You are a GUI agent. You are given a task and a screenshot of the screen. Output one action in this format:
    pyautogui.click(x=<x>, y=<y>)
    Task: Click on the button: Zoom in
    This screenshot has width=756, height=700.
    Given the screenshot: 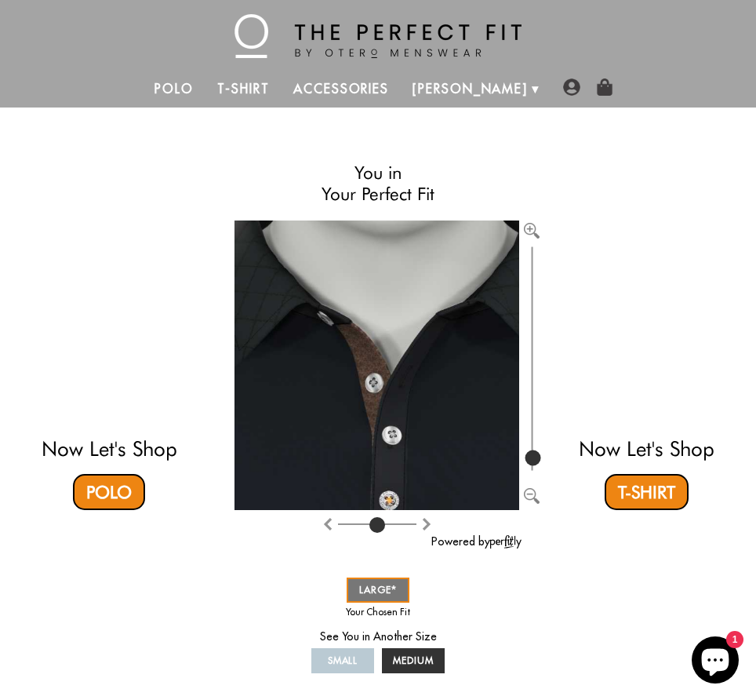 What is the action you would take?
    pyautogui.click(x=531, y=228)
    